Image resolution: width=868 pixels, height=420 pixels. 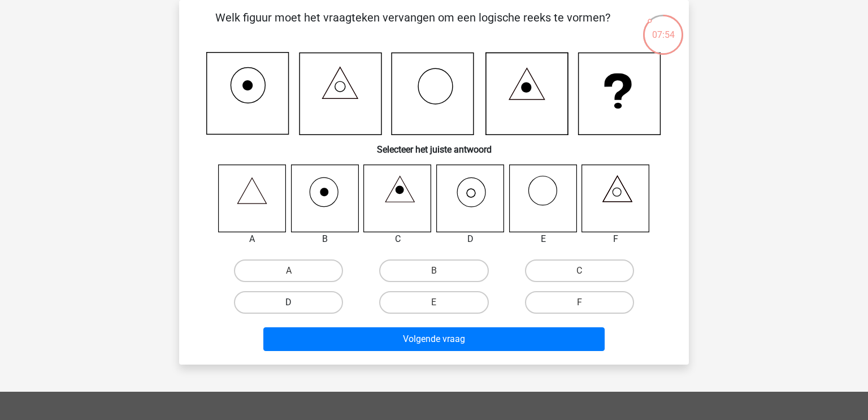 I want to click on label: E, so click(x=434, y=302).